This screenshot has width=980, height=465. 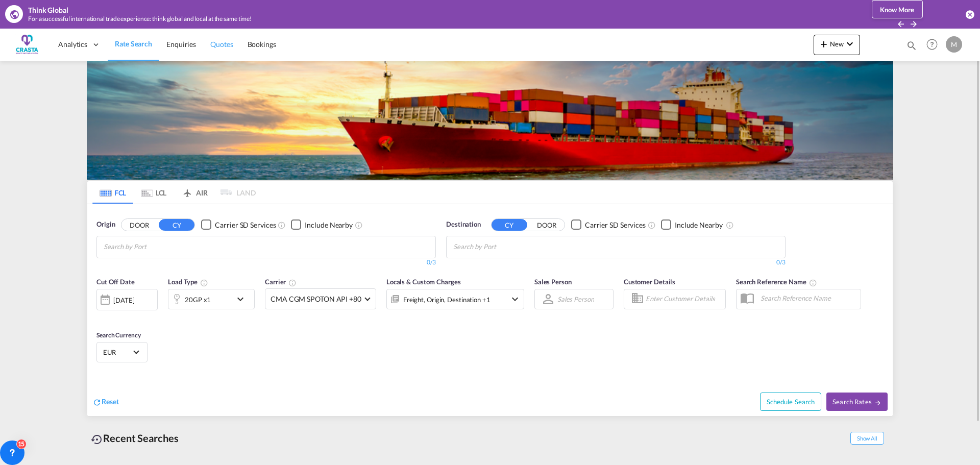 What do you see at coordinates (211, 299) in the screenshot?
I see `div: 20GP x1icon-chevron-down` at bounding box center [211, 299].